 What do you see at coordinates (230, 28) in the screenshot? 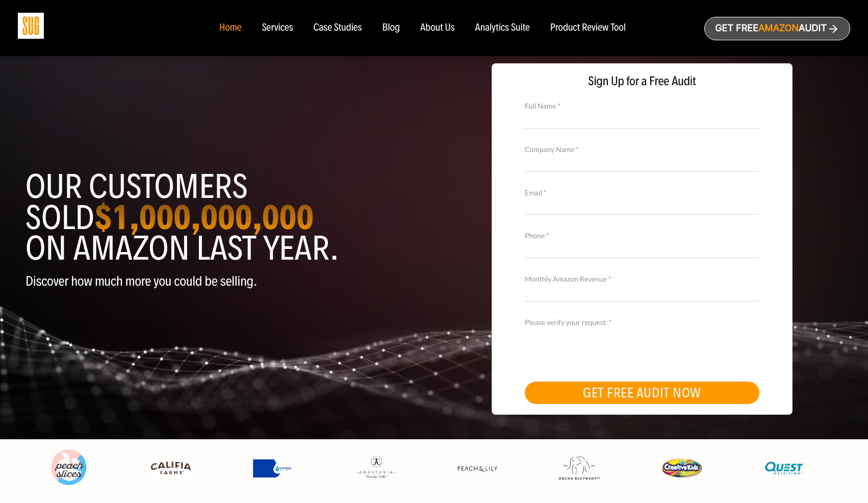
I see `a: Home` at bounding box center [230, 28].